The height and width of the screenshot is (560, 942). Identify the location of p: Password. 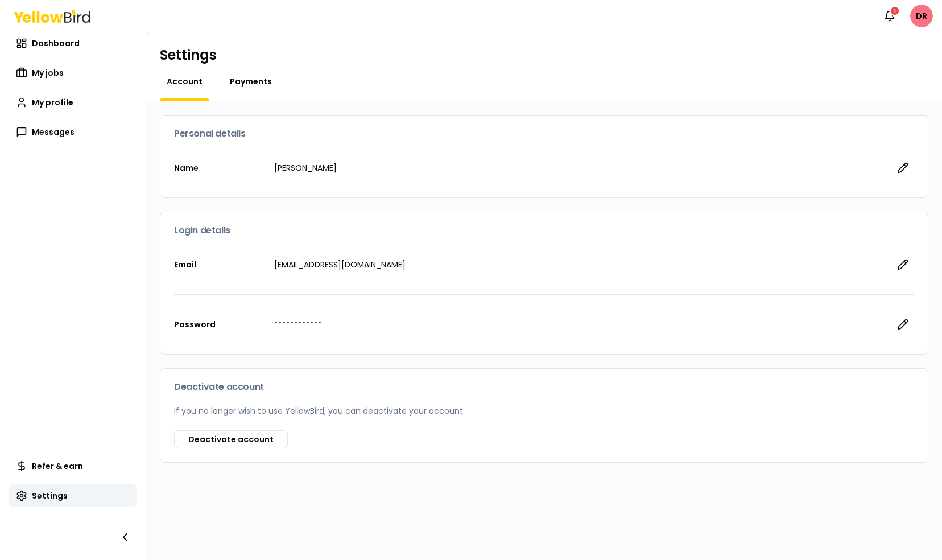
(220, 324).